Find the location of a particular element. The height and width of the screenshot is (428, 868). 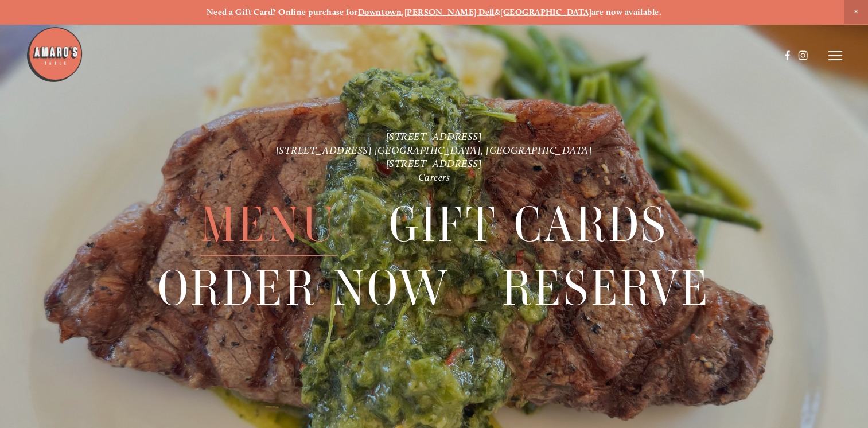

img: Amaro's Table is located at coordinates (55, 55).